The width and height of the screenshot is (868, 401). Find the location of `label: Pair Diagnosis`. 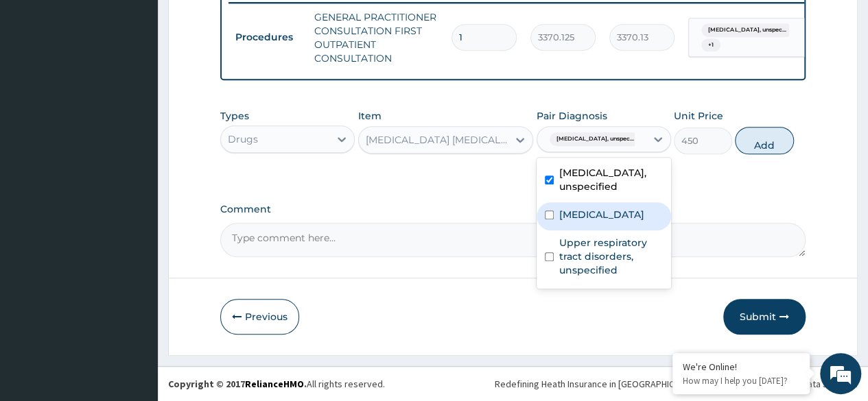

label: Pair Diagnosis is located at coordinates (571, 116).